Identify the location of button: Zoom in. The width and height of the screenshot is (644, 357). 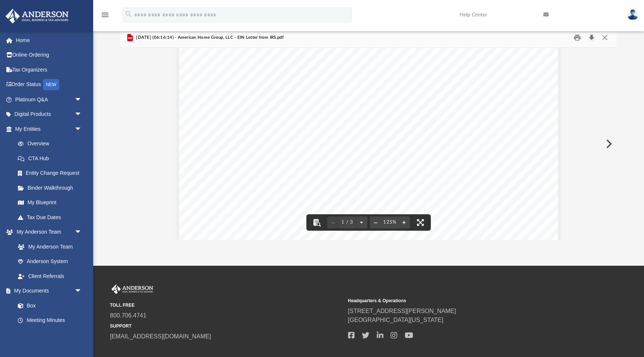
(404, 223).